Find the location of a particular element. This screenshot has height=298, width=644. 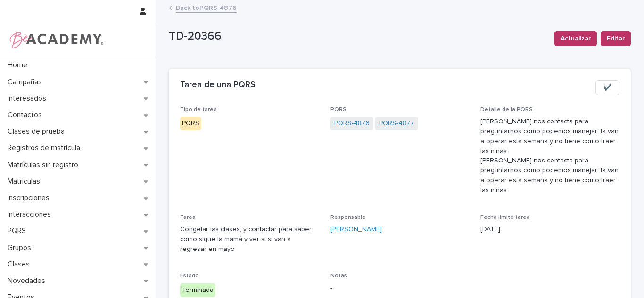

span: Actualizar is located at coordinates (576, 39).